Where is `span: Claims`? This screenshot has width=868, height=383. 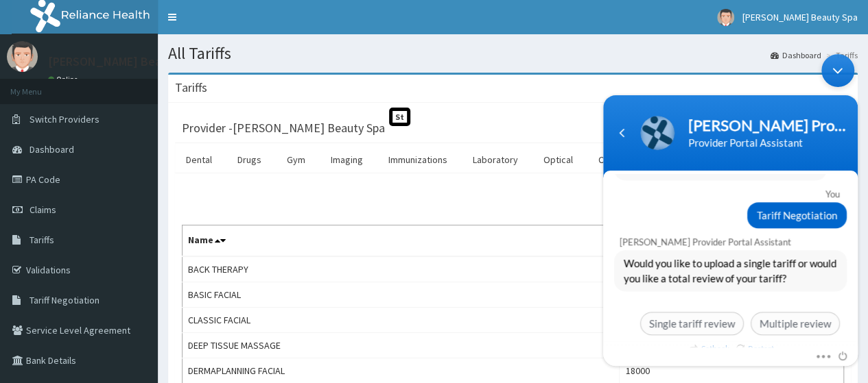
span: Claims is located at coordinates (42, 210).